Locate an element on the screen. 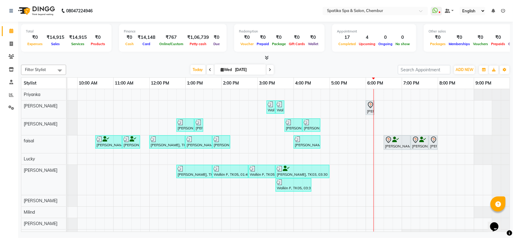  div: ₹767 is located at coordinates (171, 37).